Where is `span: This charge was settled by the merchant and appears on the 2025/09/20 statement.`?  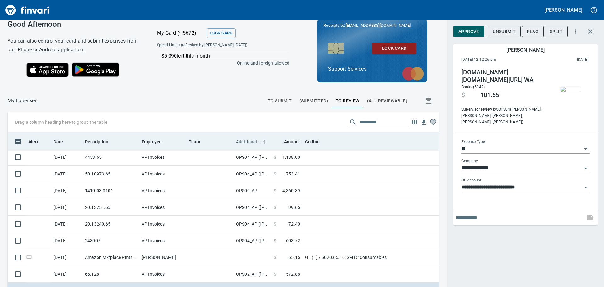
span: This charge was settled by the merchant and appears on the 2025/09/20 statement. is located at coordinates (563, 60).